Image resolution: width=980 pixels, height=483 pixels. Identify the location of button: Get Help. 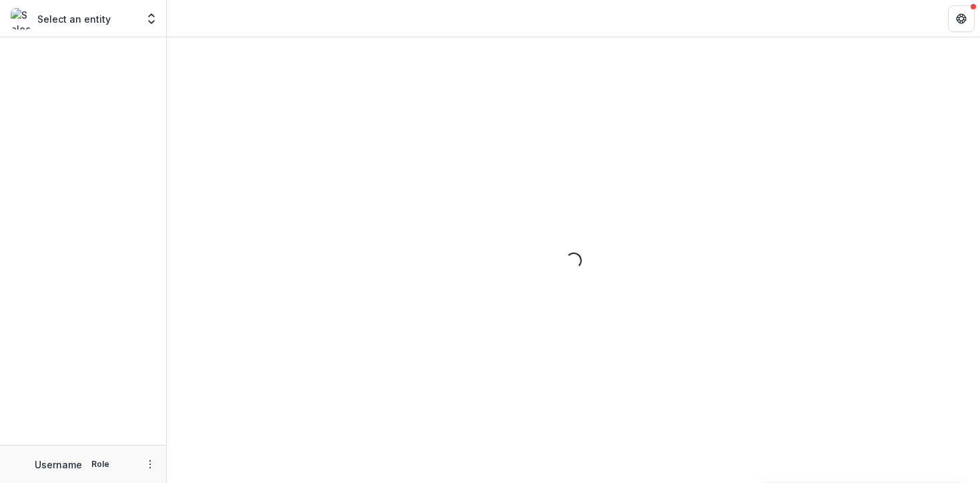
(961, 19).